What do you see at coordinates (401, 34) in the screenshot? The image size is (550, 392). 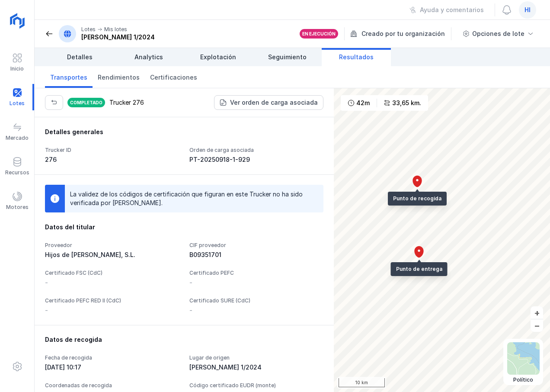 I see `div: Creado por tu organización` at bounding box center [401, 34].